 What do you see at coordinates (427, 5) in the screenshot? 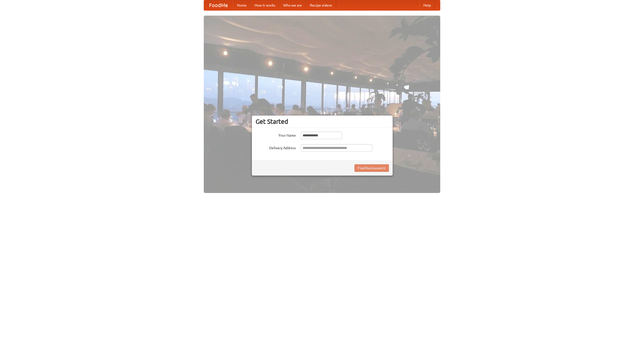
I see `a: Help` at bounding box center [427, 5].